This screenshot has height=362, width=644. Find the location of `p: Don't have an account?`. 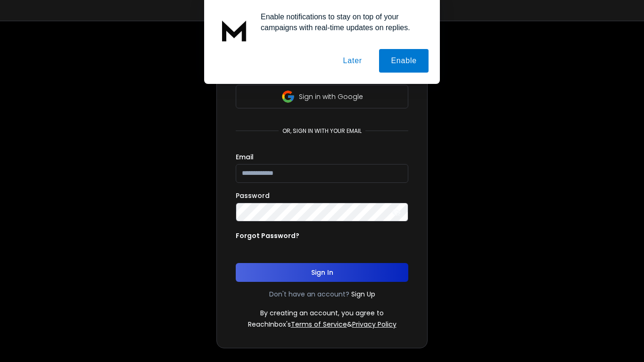

p: Don't have an account? is located at coordinates (309, 294).